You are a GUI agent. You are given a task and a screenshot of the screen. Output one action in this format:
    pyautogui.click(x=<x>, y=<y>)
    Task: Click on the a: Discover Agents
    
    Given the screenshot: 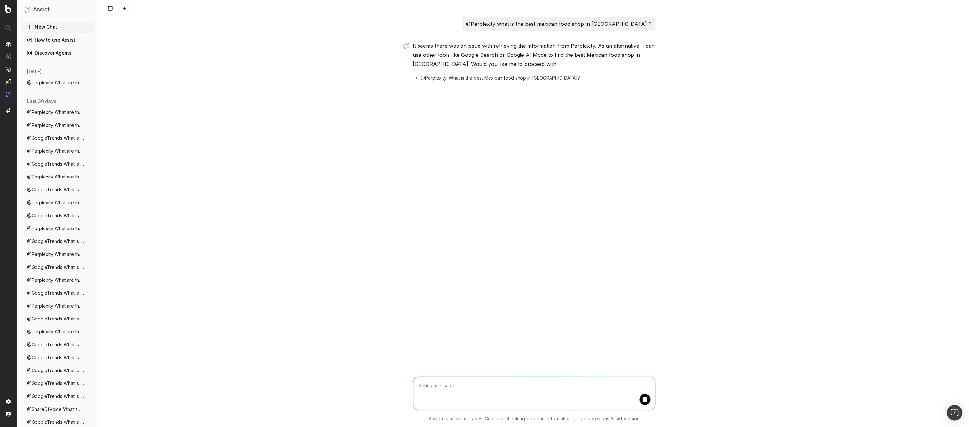 What is the action you would take?
    pyautogui.click(x=58, y=53)
    